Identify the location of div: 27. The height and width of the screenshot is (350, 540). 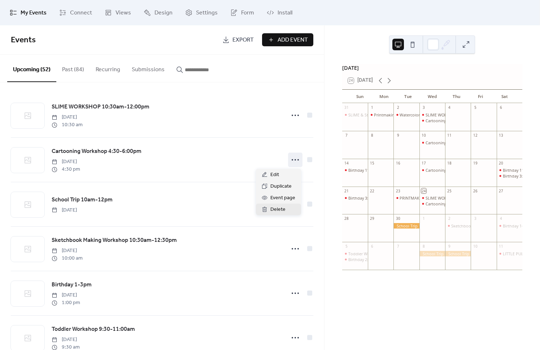
(501, 191).